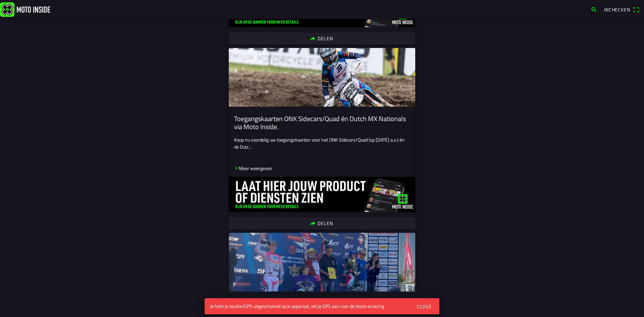 This screenshot has height=317, width=644. What do you see at coordinates (322, 77) in the screenshot?
I see `img: W9TngUMILjngII3slWrxy3dg4E7y6i9Jkq2Wxt1b.jpg` at bounding box center [322, 77].